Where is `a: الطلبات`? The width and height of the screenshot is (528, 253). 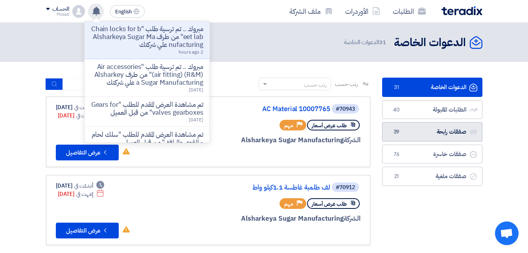
a: الطلبات is located at coordinates (410, 11).